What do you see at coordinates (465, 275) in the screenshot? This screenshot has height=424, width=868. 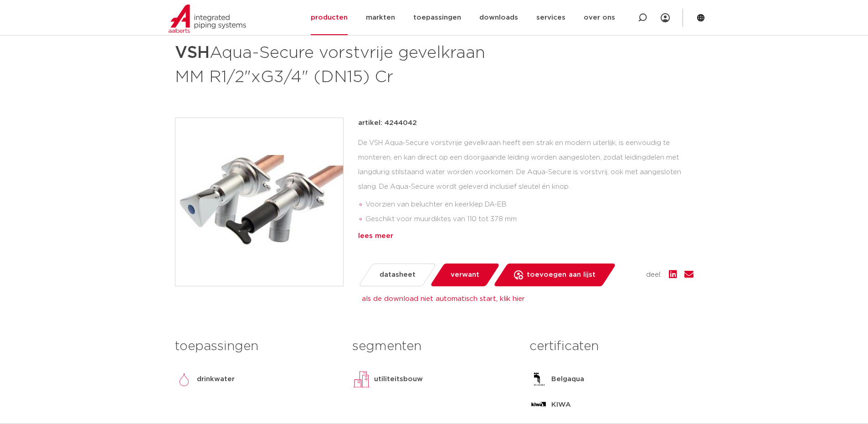 I see `span: verwant` at bounding box center [465, 275].